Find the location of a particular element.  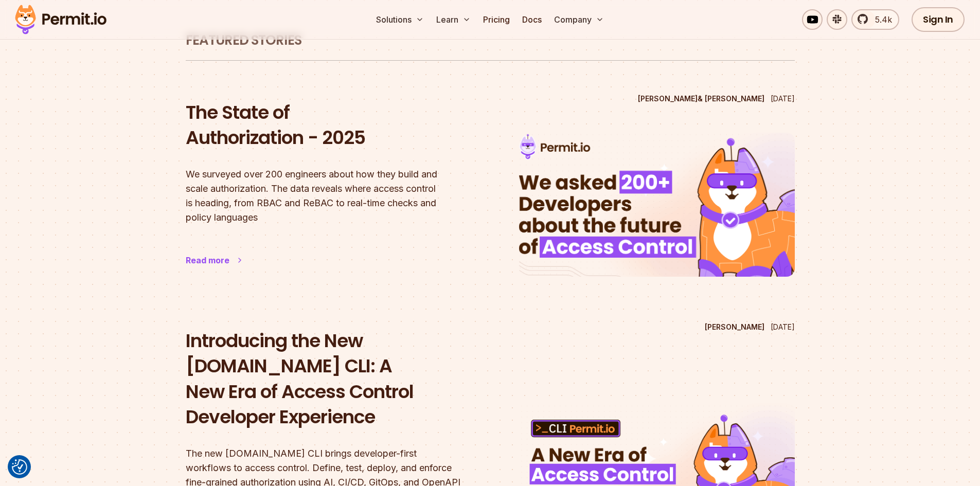

img: The State of Authorization - 2025 is located at coordinates (657, 205).